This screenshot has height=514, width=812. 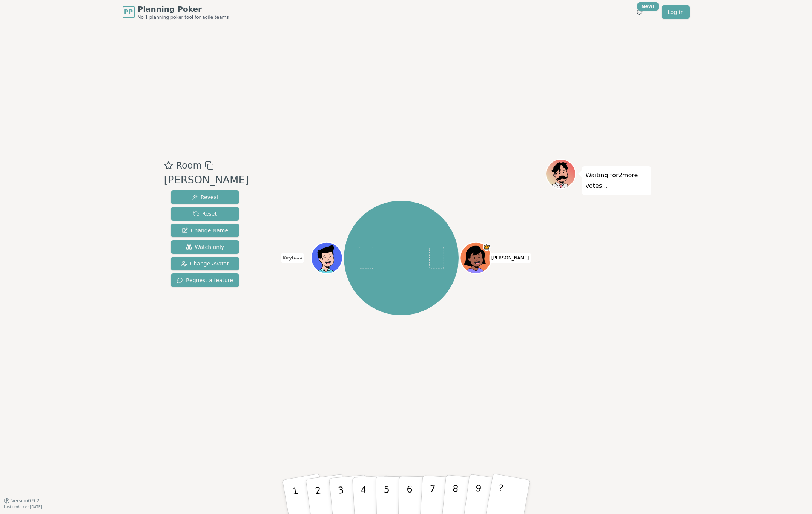 I want to click on p: Waiting for 2 more votes..., so click(x=617, y=181).